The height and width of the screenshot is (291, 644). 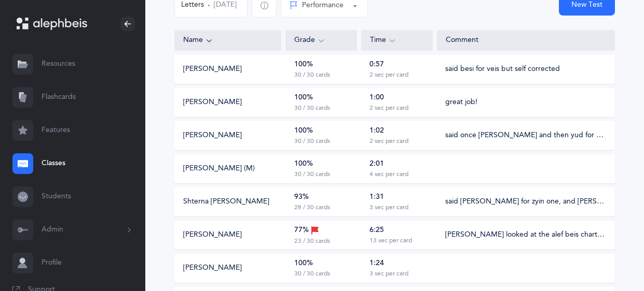 What do you see at coordinates (312, 241) in the screenshot?
I see `div: 23 / 30 cards` at bounding box center [312, 241].